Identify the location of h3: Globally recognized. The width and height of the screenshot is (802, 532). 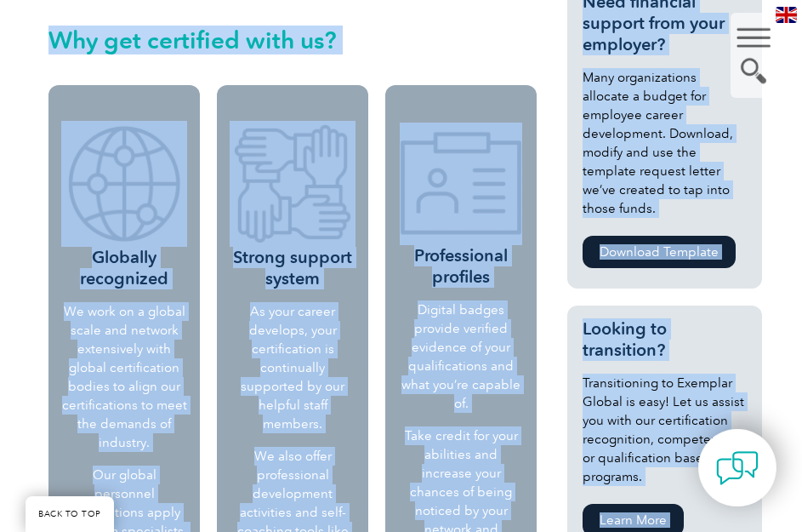
(124, 205).